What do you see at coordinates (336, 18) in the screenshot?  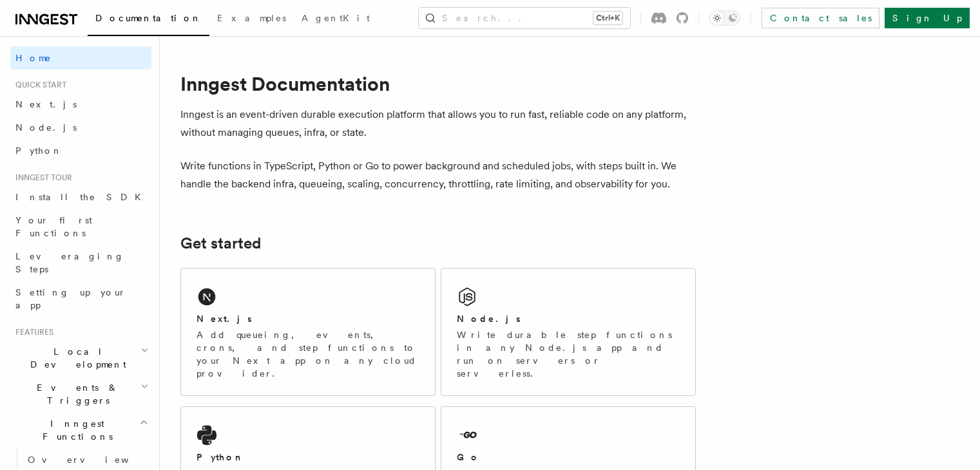 I see `span: AgentKit` at bounding box center [336, 18].